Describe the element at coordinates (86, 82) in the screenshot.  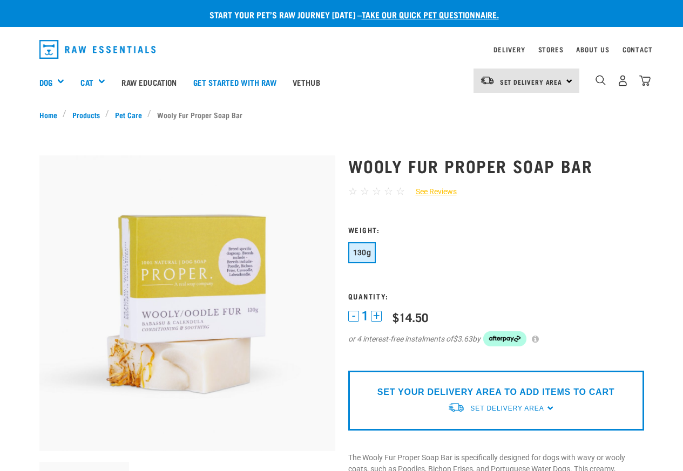
I see `a: Cat` at that location.